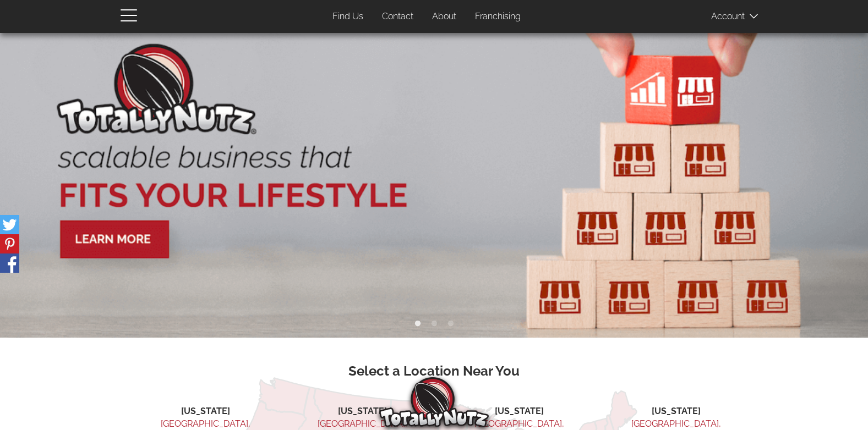 The width and height of the screenshot is (868, 430). I want to click on a: About, so click(444, 17).